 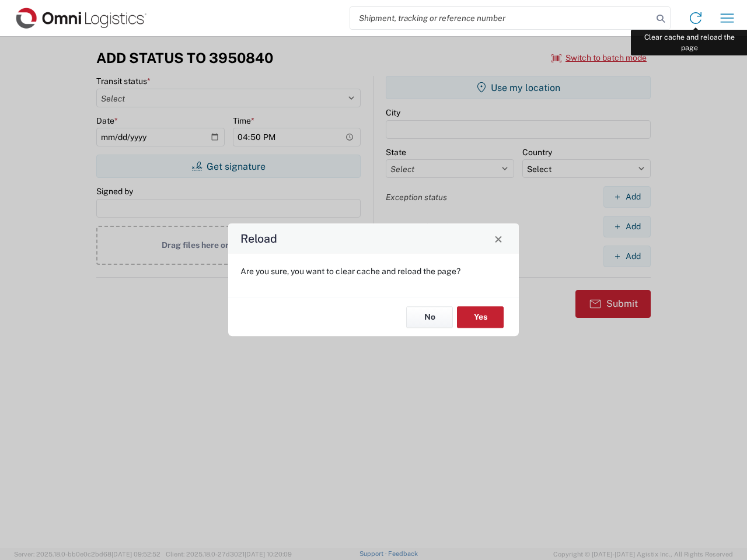 What do you see at coordinates (429, 317) in the screenshot?
I see `button: No` at bounding box center [429, 317].